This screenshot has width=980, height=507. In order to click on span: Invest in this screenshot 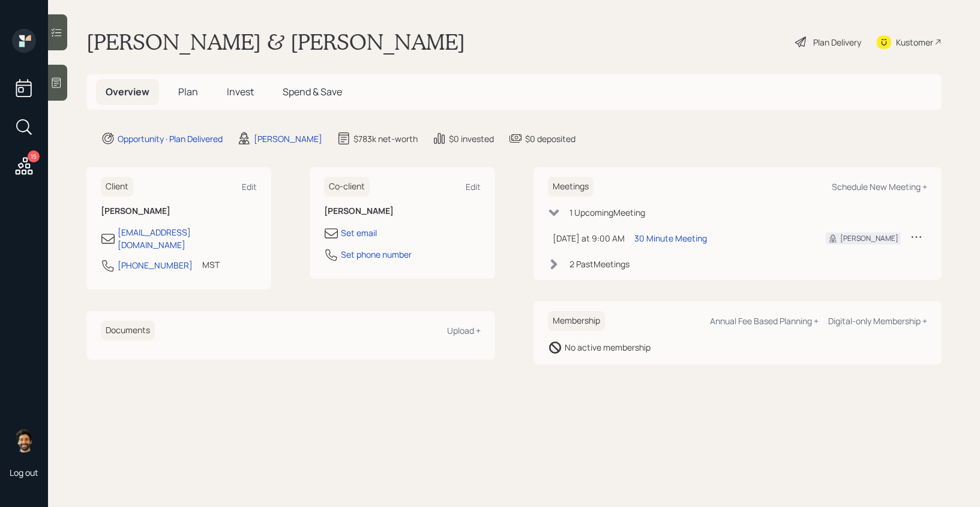, I will do `click(240, 92)`.